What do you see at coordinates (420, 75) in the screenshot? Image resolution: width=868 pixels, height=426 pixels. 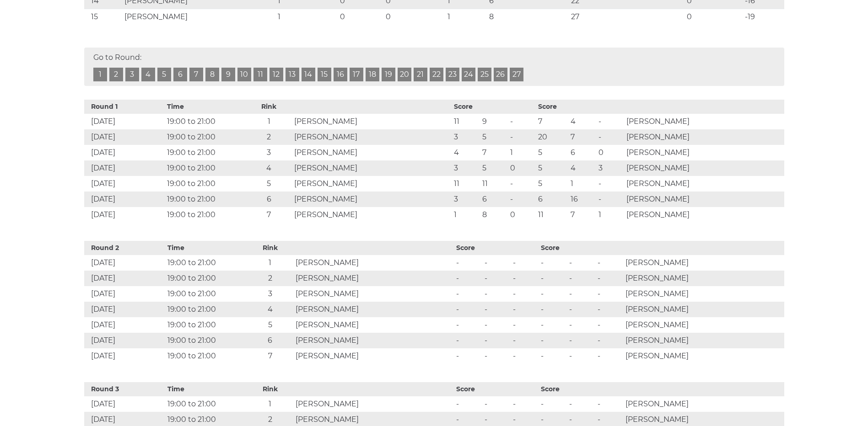 I see `a: 21` at bounding box center [420, 75].